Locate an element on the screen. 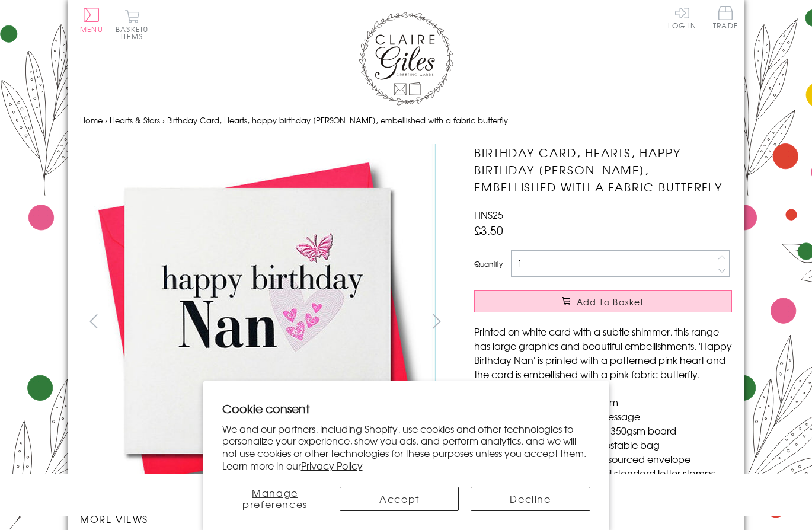 The image size is (812, 530). span: Trade is located at coordinates (726, 17).